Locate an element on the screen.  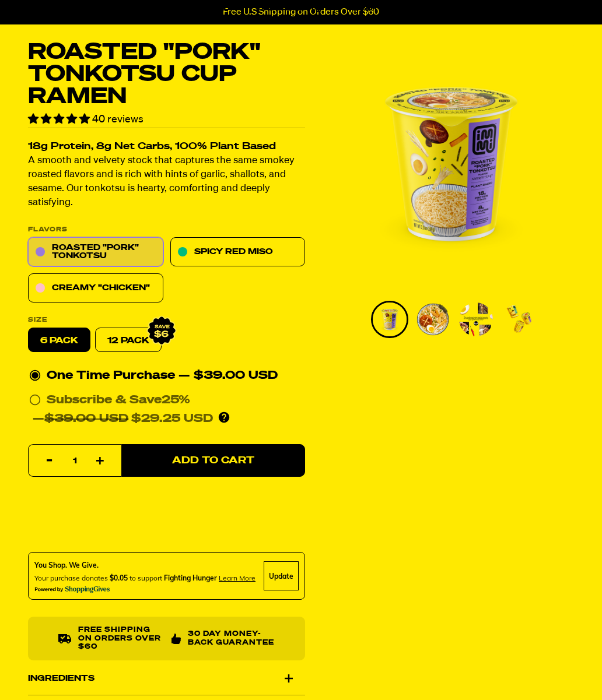
button: Add to Cart is located at coordinates (213, 461).